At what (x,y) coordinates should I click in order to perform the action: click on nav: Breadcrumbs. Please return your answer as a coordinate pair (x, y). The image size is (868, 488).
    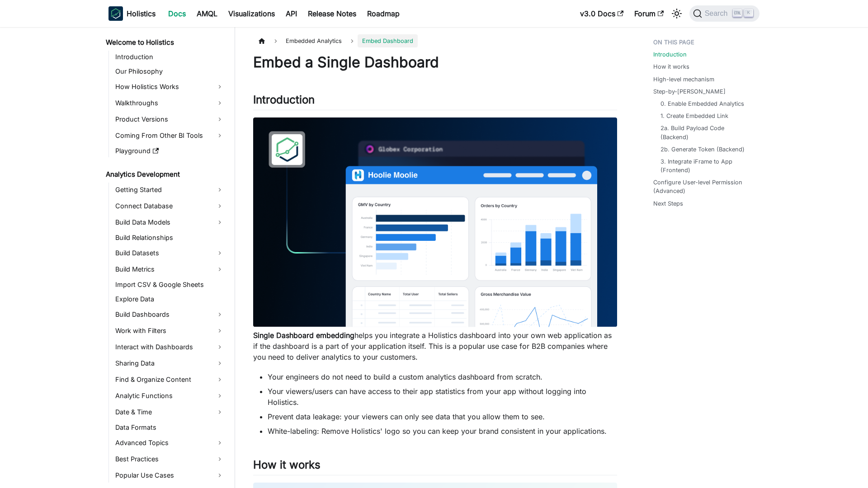
    Looking at the image, I should click on (435, 41).